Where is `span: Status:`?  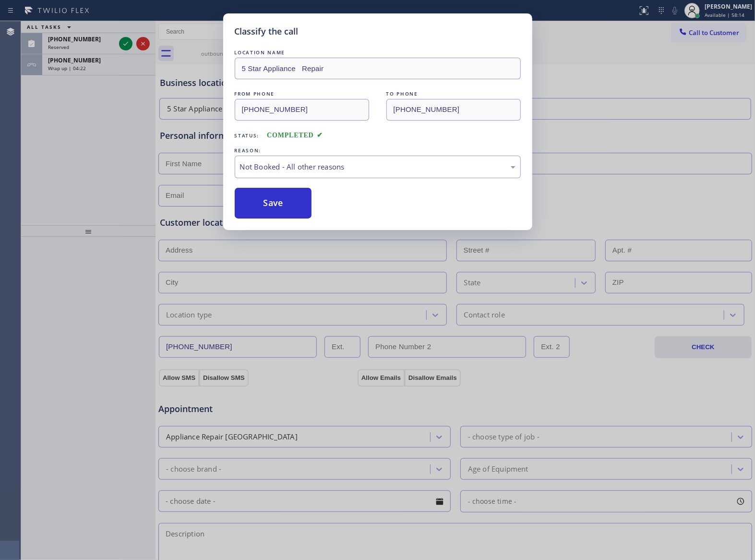 span: Status: is located at coordinates (247, 135).